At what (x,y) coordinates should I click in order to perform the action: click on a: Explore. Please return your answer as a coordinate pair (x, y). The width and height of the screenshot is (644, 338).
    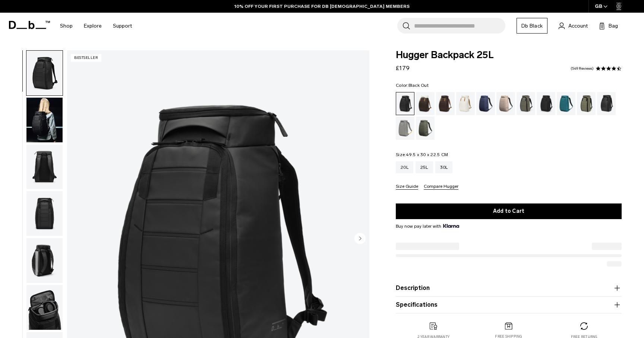
    Looking at the image, I should click on (93, 26).